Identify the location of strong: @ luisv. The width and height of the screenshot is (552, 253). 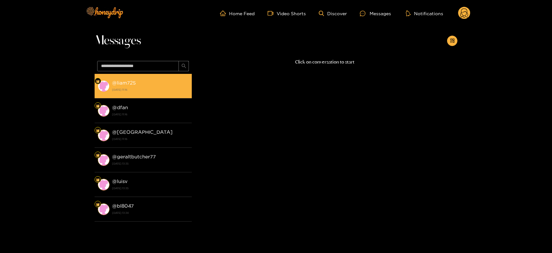
(120, 181).